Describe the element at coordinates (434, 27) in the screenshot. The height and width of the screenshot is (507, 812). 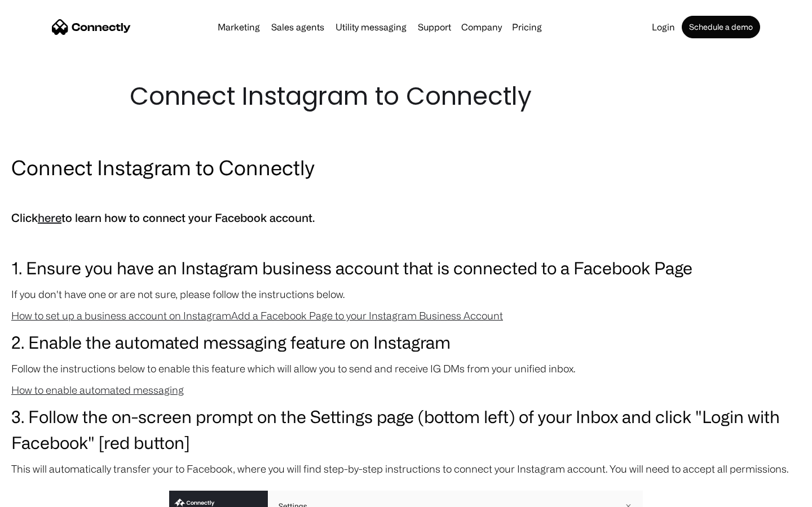
I see `a: Support` at that location.